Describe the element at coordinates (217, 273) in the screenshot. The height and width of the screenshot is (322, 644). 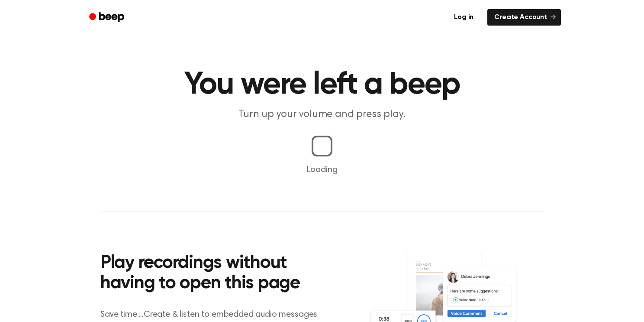
I see `h2: Play recordings without having to open this page` at that location.